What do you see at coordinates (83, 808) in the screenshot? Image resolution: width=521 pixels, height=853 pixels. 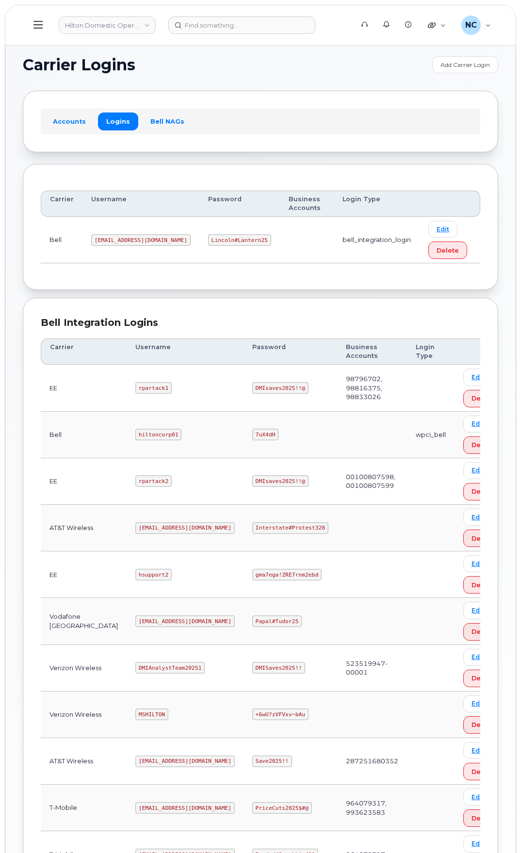 I see `td: T-Mobile` at bounding box center [83, 808].